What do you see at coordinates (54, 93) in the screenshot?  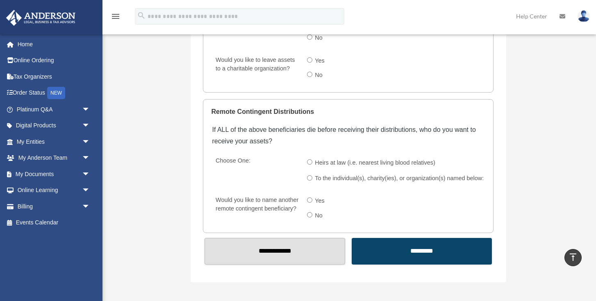 I see `a: Order StatusNEW` at bounding box center [54, 93].